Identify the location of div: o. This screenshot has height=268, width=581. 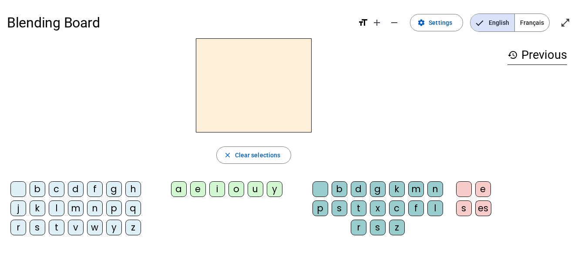
(236, 189).